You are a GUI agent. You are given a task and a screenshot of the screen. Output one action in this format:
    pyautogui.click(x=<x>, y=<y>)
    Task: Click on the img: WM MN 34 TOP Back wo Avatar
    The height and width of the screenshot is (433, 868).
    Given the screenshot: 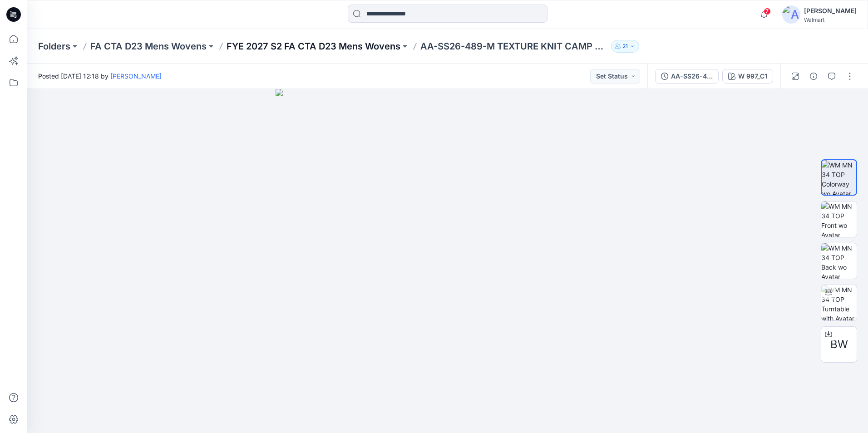 What is the action you would take?
    pyautogui.click(x=838, y=261)
    